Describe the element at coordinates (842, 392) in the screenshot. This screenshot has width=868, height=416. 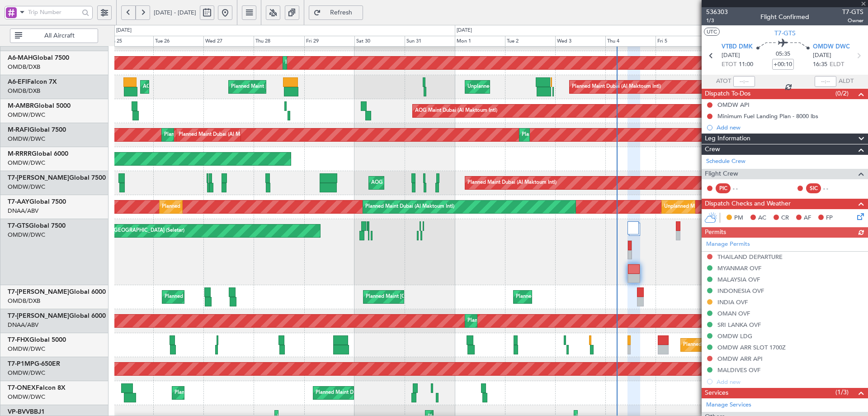
I see `span: (1/3)` at that location.